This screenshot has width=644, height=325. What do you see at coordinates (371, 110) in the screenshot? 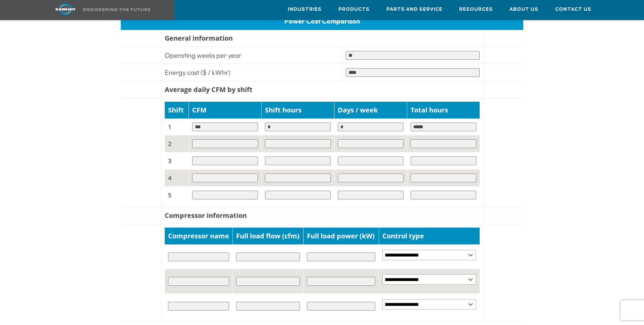
I see `td: Days / week` at bounding box center [371, 110].